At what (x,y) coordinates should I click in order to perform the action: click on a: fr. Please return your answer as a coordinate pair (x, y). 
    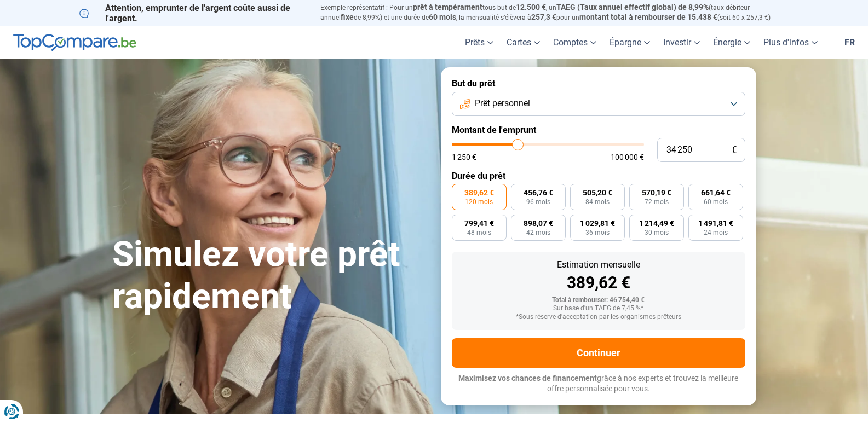
    Looking at the image, I should click on (849, 42).